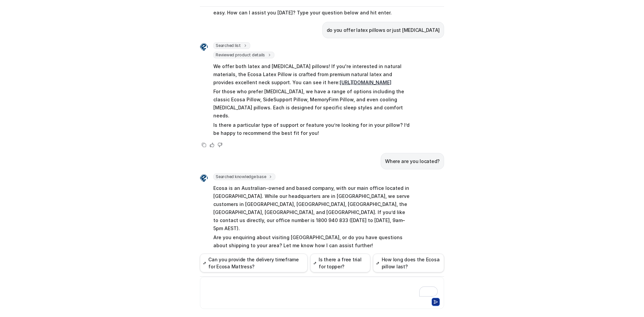  I want to click on button: How long does the Ecosa pillow last?, so click(409, 263).